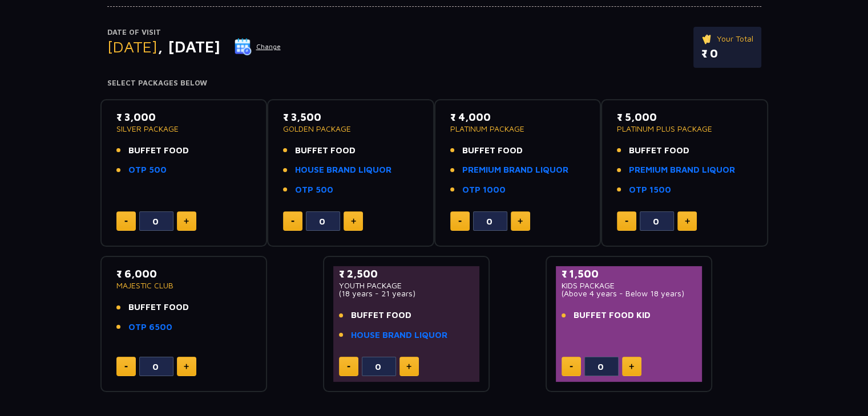  I want to click on p: ₹ 4,000, so click(518, 116).